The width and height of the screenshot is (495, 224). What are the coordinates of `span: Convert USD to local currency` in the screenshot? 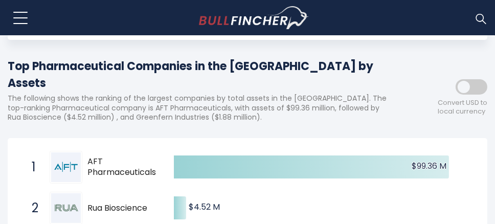 It's located at (462, 107).